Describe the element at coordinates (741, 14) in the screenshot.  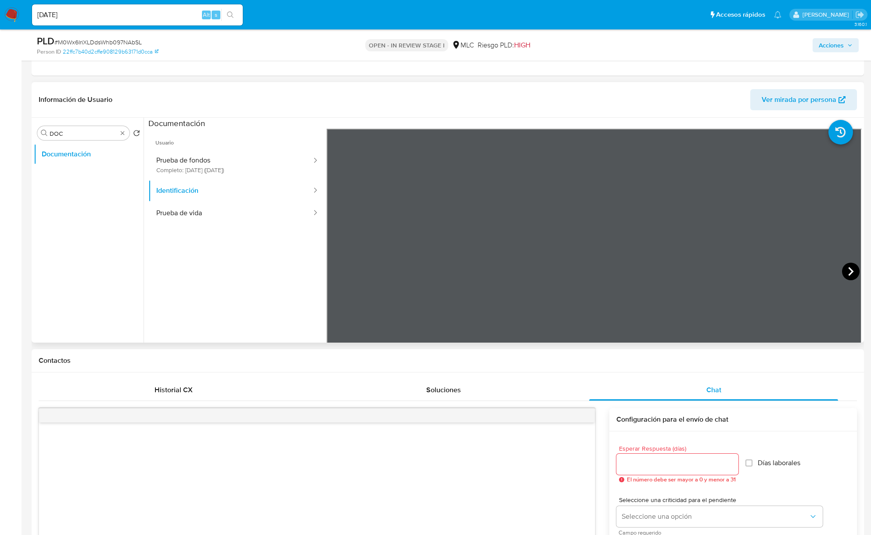
I see `span: Accesos rápidos` at that location.